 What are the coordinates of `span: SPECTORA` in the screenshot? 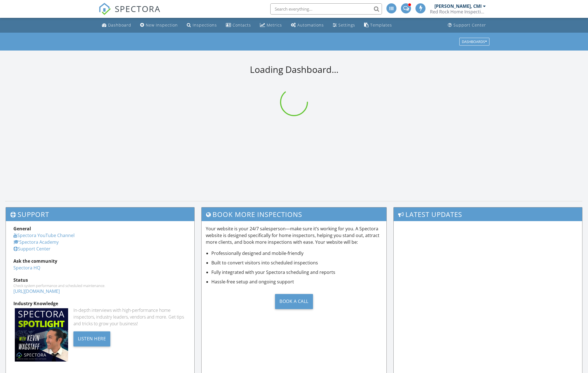 It's located at (137, 9).